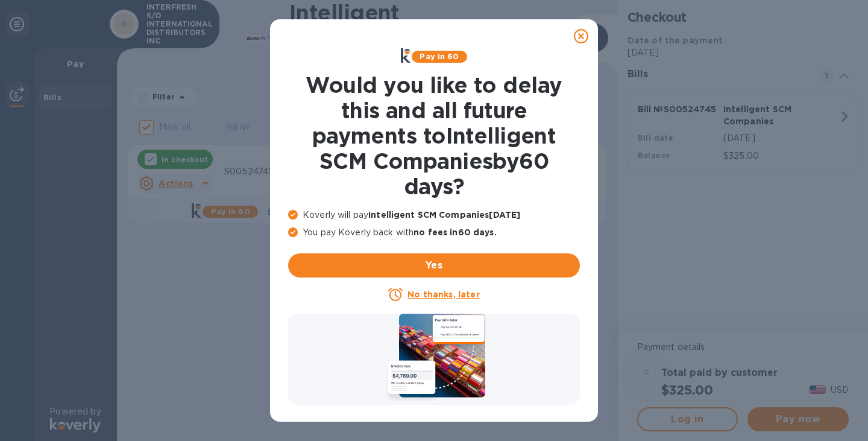 This screenshot has width=868, height=441. Describe the element at coordinates (455, 232) in the screenshot. I see `b: no fees in 60 days .` at that location.